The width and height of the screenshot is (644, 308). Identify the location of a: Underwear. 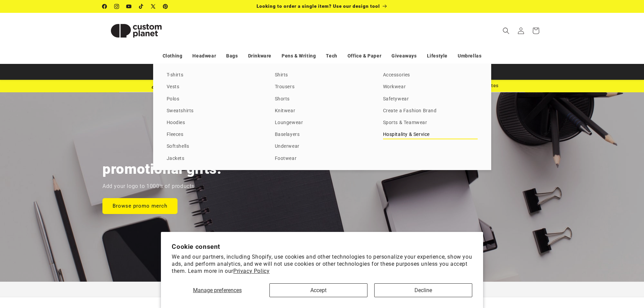
(322, 146).